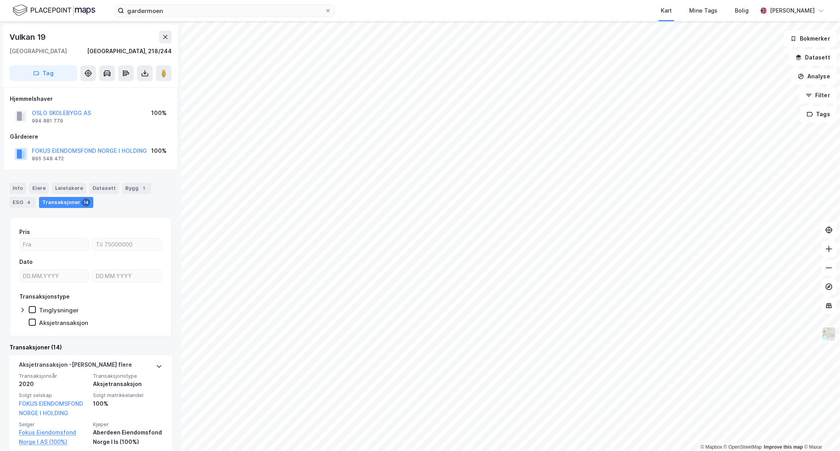  I want to click on img: Z, so click(829, 334).